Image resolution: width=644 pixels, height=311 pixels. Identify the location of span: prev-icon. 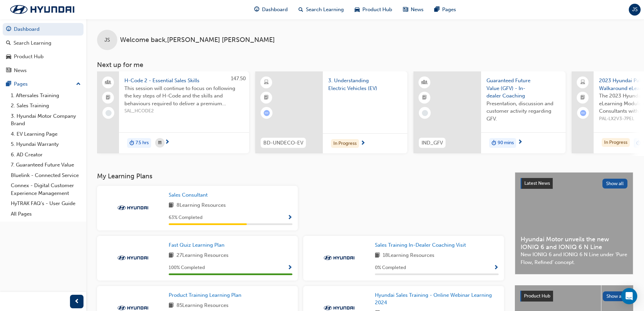
(76, 302).